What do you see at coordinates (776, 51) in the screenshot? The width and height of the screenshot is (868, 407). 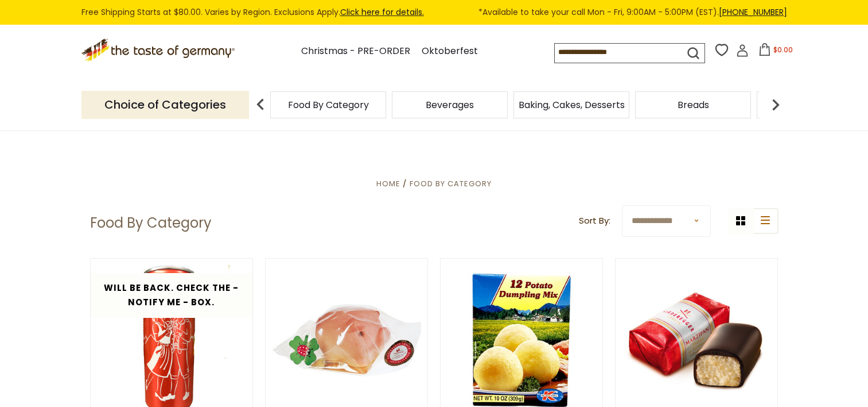 I see `button: $0.00` at bounding box center [776, 51].